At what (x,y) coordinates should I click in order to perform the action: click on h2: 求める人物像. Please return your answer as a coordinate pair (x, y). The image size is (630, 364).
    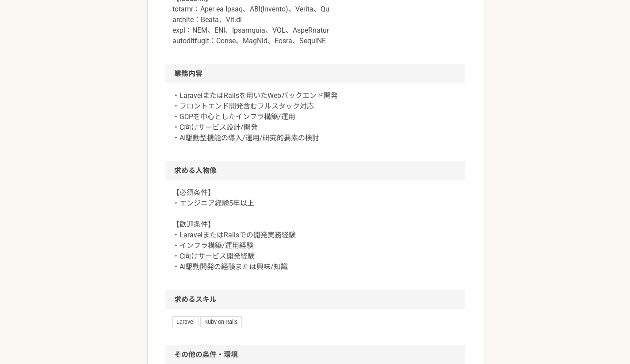
    Looking at the image, I should click on (315, 171).